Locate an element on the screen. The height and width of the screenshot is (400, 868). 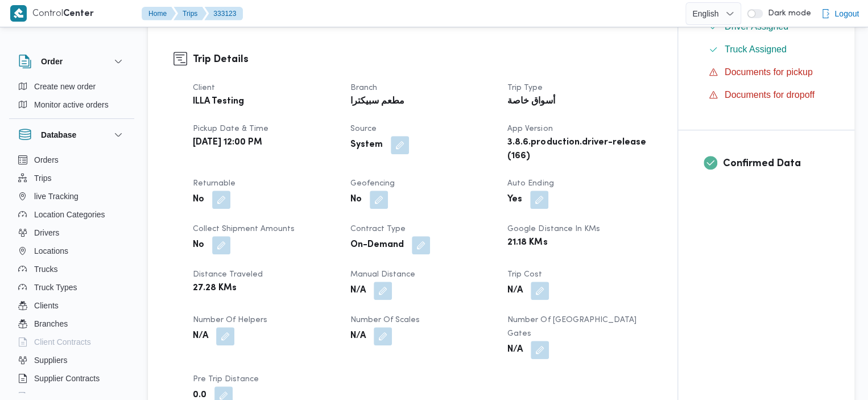
button: Database is located at coordinates (71, 135).